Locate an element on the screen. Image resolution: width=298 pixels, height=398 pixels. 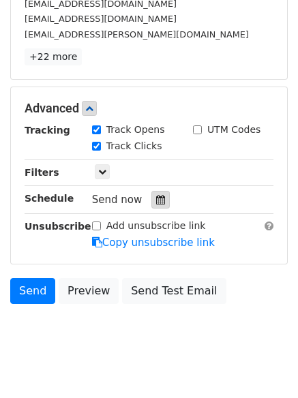
h5: Advanced is located at coordinates (149, 108).